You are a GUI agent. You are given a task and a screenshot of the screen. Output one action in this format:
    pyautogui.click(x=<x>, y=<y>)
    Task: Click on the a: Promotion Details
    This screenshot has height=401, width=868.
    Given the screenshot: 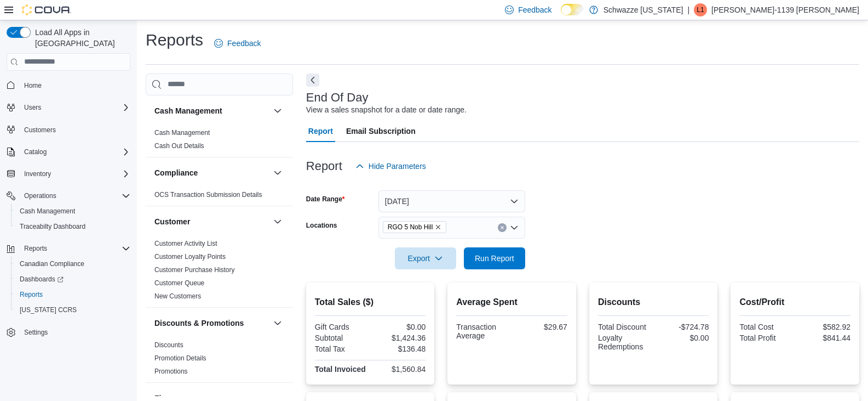 What is the action you would take?
    pyautogui.click(x=180, y=358)
    